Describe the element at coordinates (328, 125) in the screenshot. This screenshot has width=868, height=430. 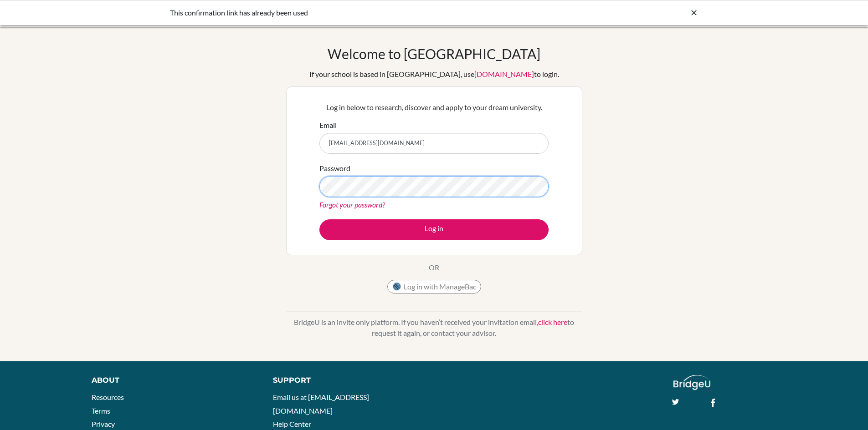
I see `label: Email` at that location.